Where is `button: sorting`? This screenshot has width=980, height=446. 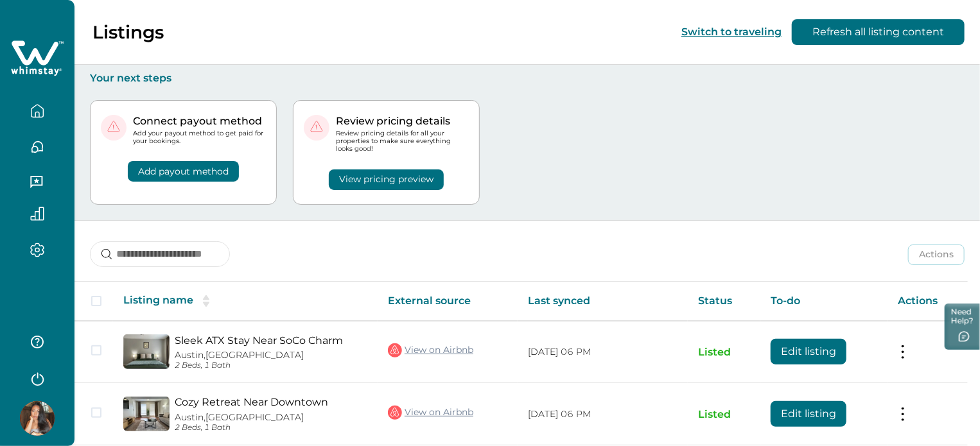
button: sorting is located at coordinates (206, 301).